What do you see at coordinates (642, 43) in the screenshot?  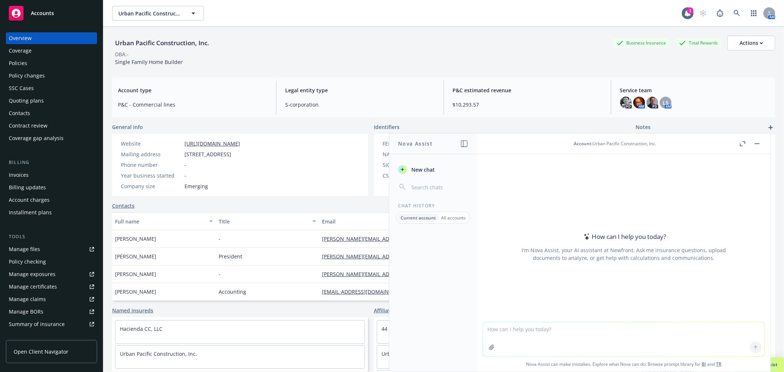 I see `div: Business Insurance` at bounding box center [642, 43].